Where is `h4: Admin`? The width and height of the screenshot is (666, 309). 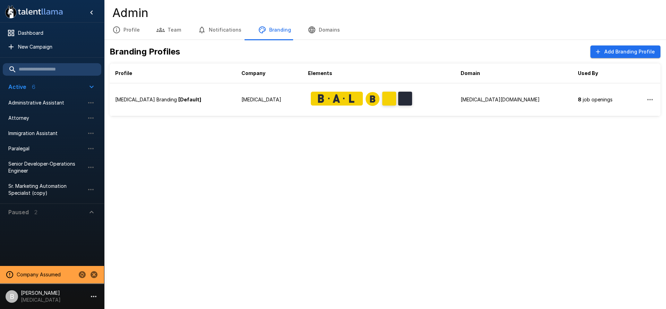 h4: Admin is located at coordinates (385, 13).